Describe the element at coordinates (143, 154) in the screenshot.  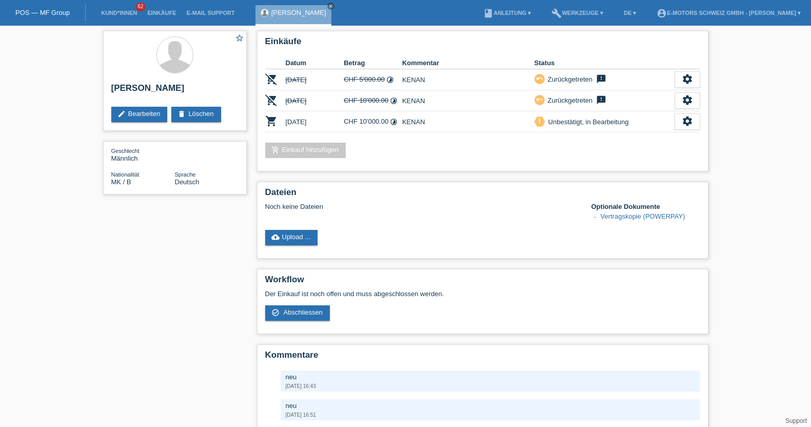
I see `div: Männlich` at that location.